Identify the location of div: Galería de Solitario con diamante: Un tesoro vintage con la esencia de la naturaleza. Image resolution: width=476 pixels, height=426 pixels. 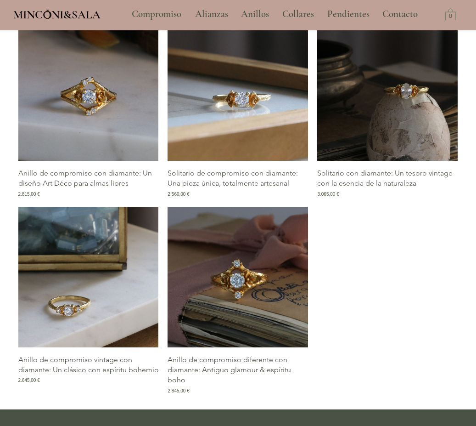
(387, 109).